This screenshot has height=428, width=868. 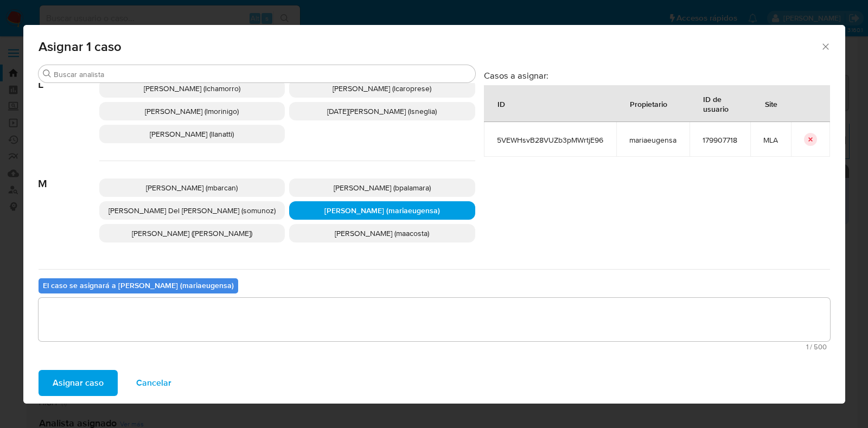 I want to click on span: MLA, so click(x=770, y=140).